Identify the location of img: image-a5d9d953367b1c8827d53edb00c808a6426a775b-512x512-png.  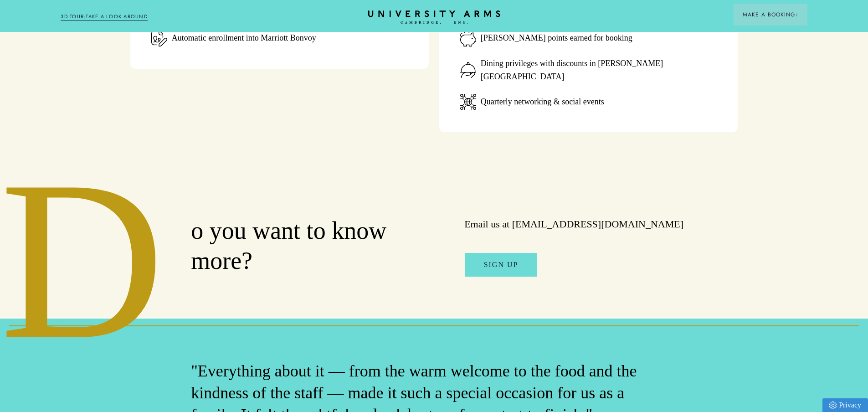
(468, 70).